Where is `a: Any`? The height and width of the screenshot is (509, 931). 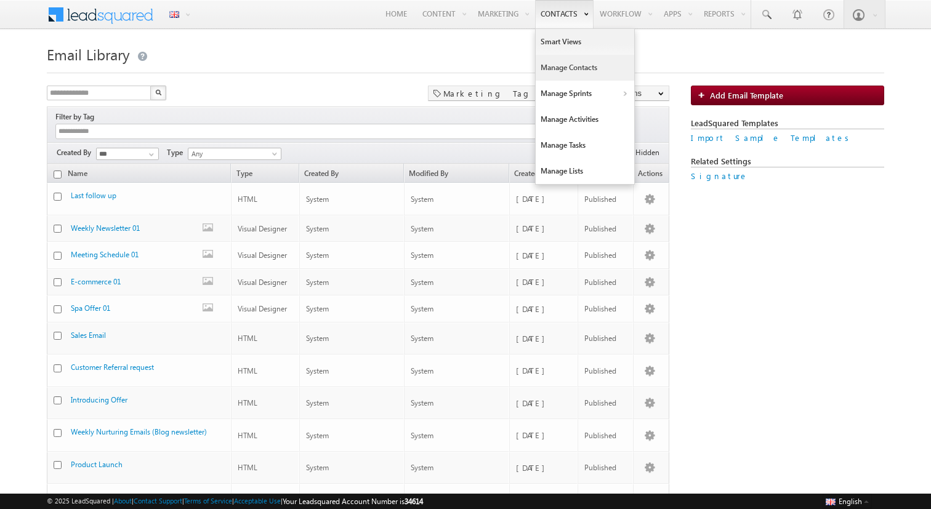
a: Any is located at coordinates (235, 154).